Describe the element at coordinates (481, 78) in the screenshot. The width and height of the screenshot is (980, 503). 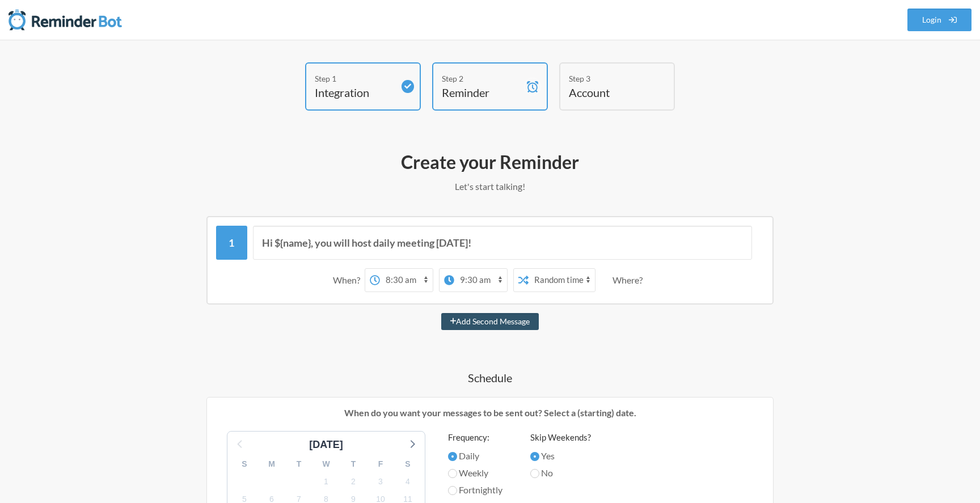
I see `div: Step 2` at that location.